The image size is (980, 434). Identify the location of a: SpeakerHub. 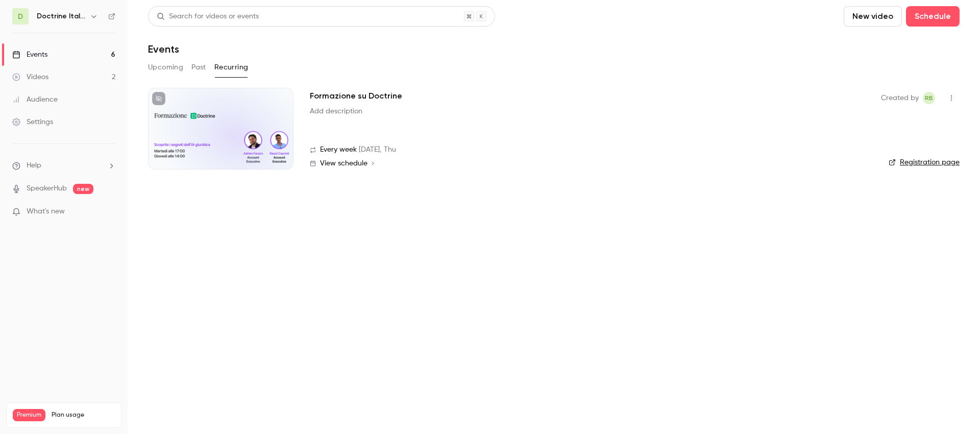
(46, 188).